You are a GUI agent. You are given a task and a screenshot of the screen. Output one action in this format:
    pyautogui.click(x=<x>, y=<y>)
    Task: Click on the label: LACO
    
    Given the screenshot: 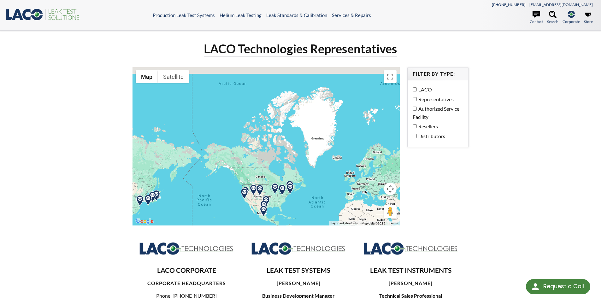 What is the action you would take?
    pyautogui.click(x=436, y=90)
    